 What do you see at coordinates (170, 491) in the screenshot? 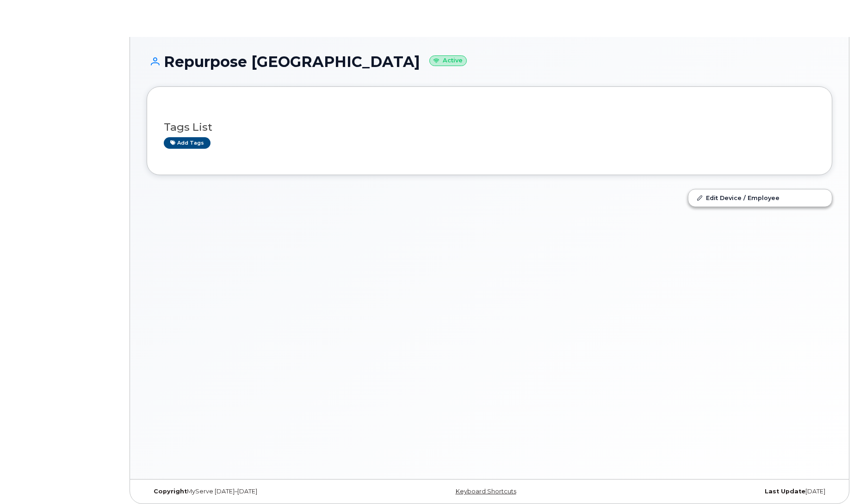
I see `strong: Copyright` at bounding box center [170, 491].